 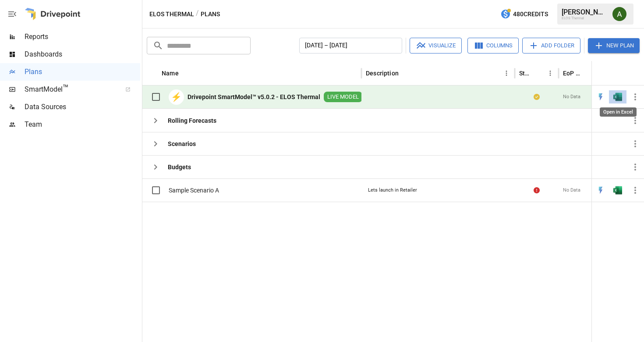 What do you see at coordinates (550, 73) in the screenshot?
I see `button: Status column menu` at bounding box center [550, 73].